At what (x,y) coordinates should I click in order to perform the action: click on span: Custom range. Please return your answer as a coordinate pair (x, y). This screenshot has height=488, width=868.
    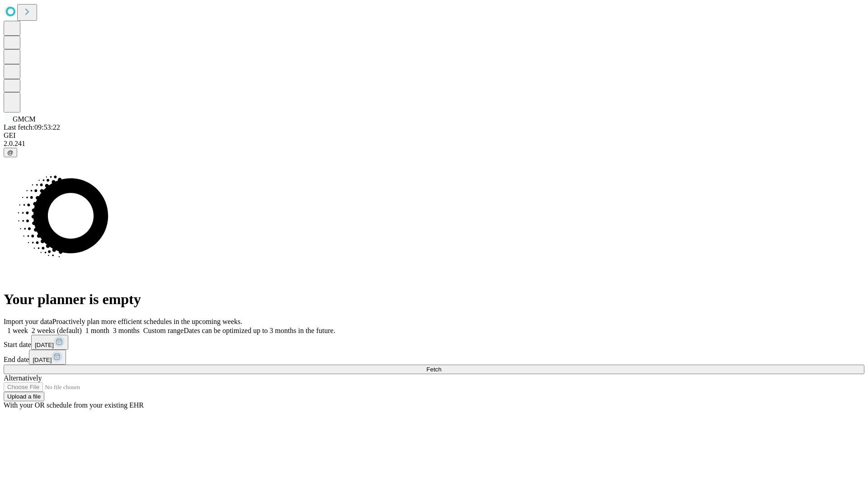
    Looking at the image, I should click on (163, 330).